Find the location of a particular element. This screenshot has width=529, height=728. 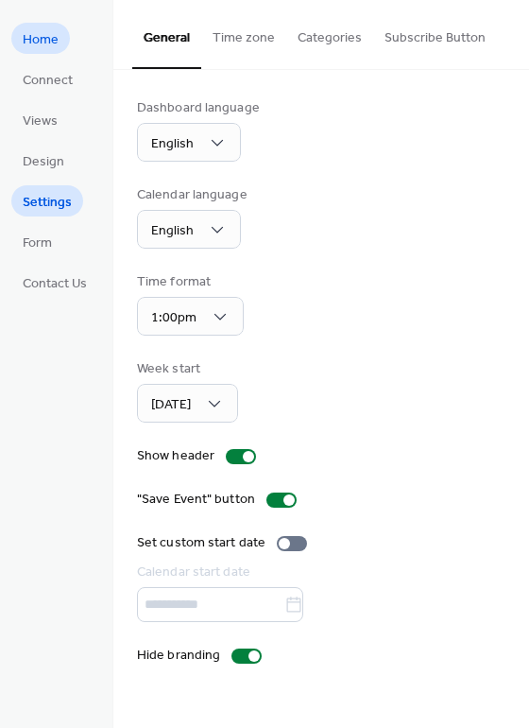

a: Contact Us is located at coordinates (55, 282).